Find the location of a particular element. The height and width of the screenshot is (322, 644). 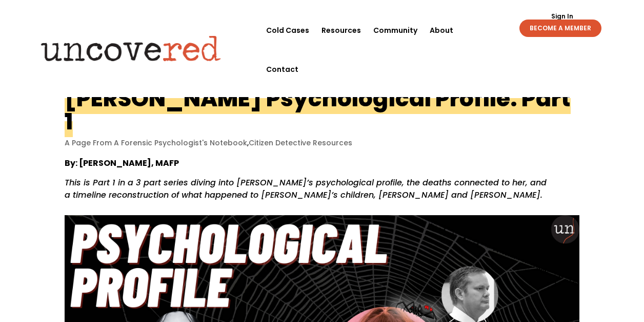

a: Contact is located at coordinates (282, 69).